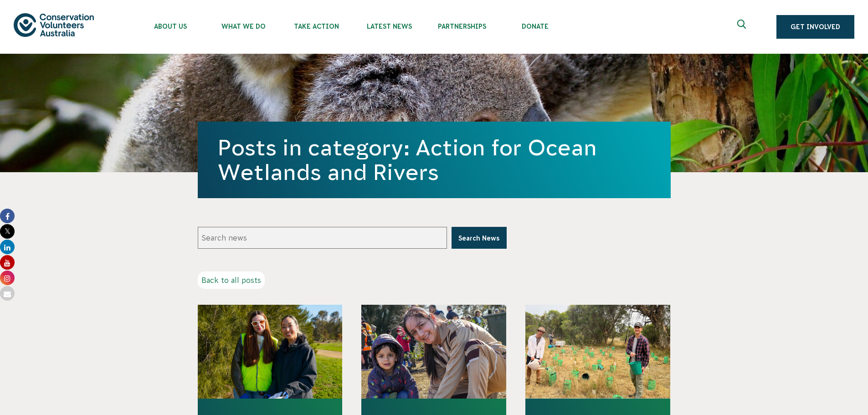 The height and width of the screenshot is (415, 868). What do you see at coordinates (316, 27) in the screenshot?
I see `span: Take Action` at bounding box center [316, 27].